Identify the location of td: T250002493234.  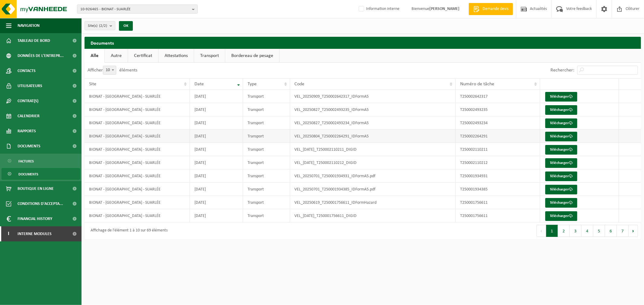
(498, 123).